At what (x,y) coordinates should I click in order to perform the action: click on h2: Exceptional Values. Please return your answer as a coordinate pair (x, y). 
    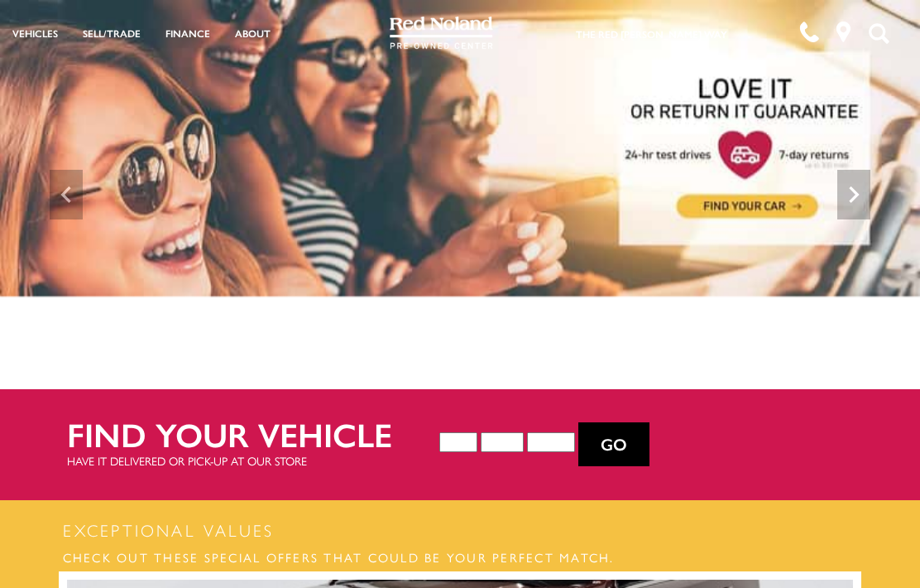
    Looking at the image, I should click on (460, 530).